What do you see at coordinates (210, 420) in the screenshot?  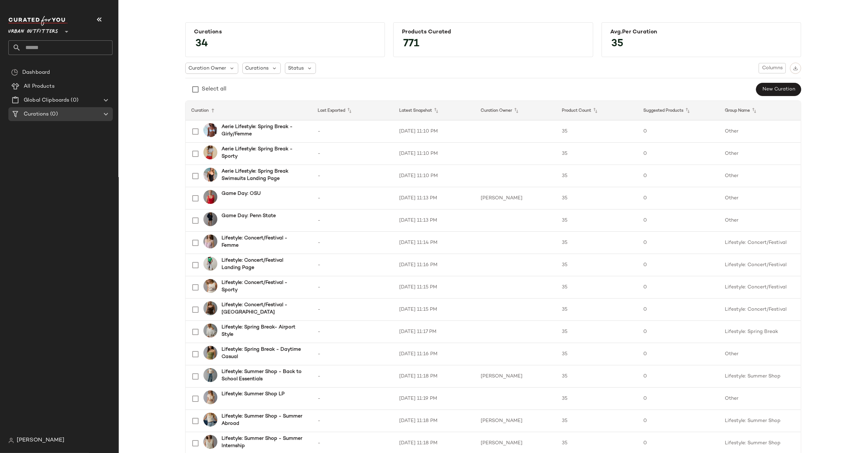 I see `img: 1531_5958_106_of` at bounding box center [210, 420].